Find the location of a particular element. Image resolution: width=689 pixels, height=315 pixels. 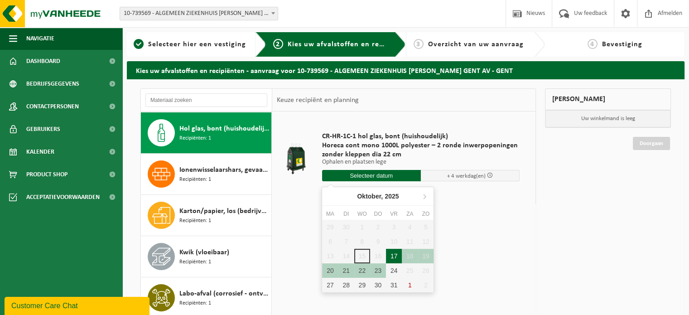

div: 21 is located at coordinates (346, 271).